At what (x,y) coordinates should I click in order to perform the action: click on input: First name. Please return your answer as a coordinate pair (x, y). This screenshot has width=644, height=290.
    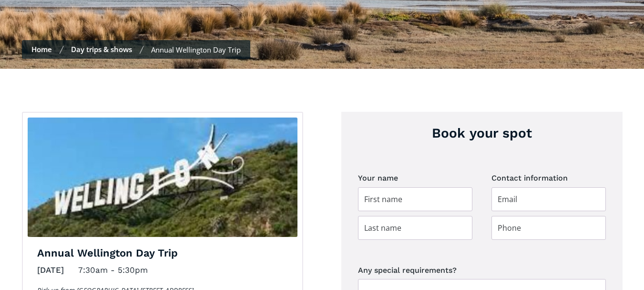
    Looking at the image, I should click on (415, 199).